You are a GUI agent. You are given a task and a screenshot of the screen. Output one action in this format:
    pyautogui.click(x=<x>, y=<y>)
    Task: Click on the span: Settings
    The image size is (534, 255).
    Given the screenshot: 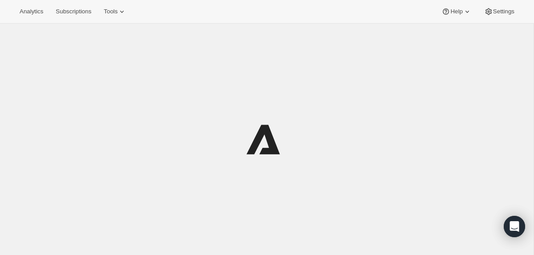 What is the action you would take?
    pyautogui.click(x=503, y=12)
    